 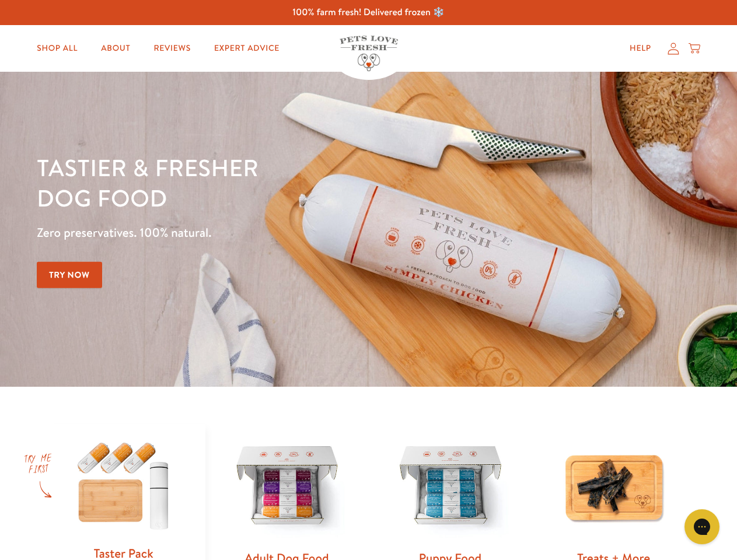 What do you see at coordinates (69, 274) in the screenshot?
I see `a: Try Now` at bounding box center [69, 274].